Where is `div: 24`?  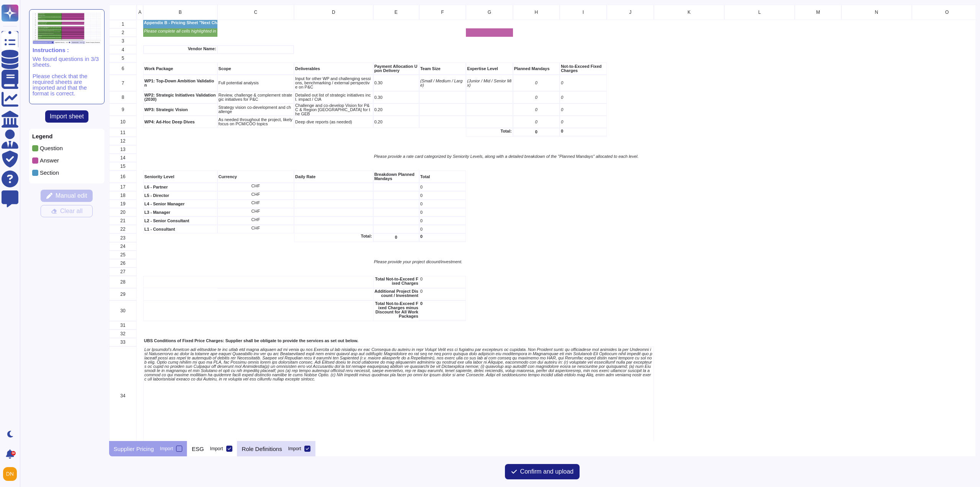
div: 24 is located at coordinates (123, 246).